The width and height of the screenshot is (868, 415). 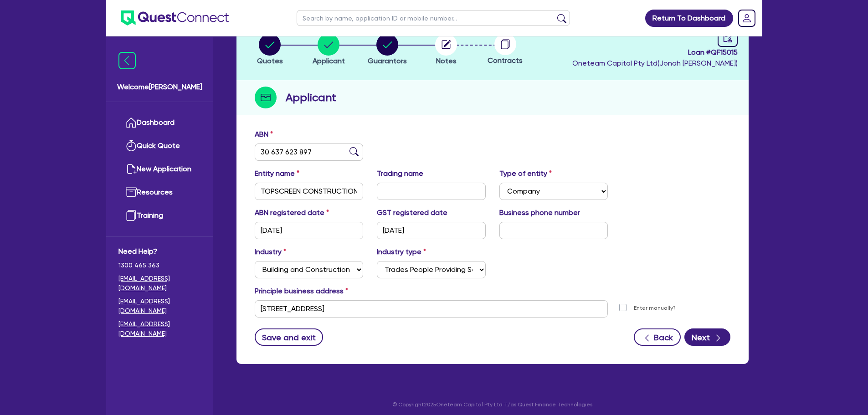 What do you see at coordinates (264, 135) in the screenshot?
I see `label: ABN` at bounding box center [264, 135].